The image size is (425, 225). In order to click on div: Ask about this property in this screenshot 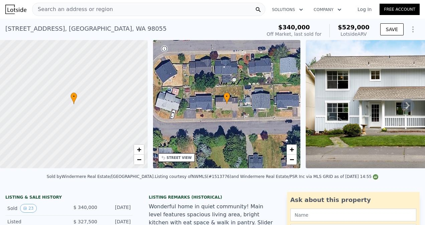, I will do `click(353, 200)`.